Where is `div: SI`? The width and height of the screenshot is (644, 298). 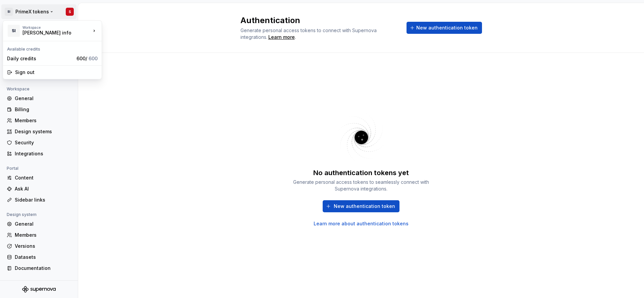
div: SI is located at coordinates (14, 31).